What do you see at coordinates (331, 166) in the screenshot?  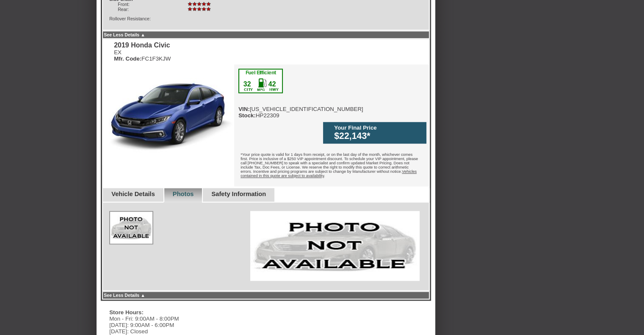 I see `div: *Your price quote is valid for 1 days from receipt, or on the last day of the month, whichever co...` at bounding box center [331, 166].